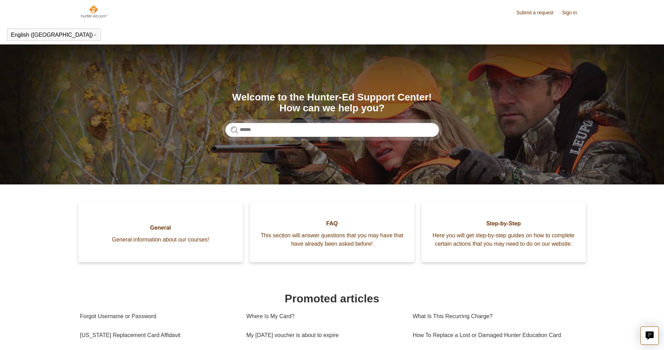 The height and width of the screenshot is (350, 664). Describe the element at coordinates (504, 232) in the screenshot. I see `a: Step-by-Step Here you will get step-by-step guides on how to complete certain actions that you ma...` at that location.